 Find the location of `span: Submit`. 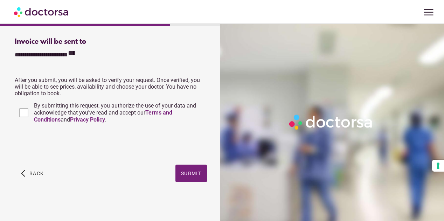

span: Submit is located at coordinates (191, 173).